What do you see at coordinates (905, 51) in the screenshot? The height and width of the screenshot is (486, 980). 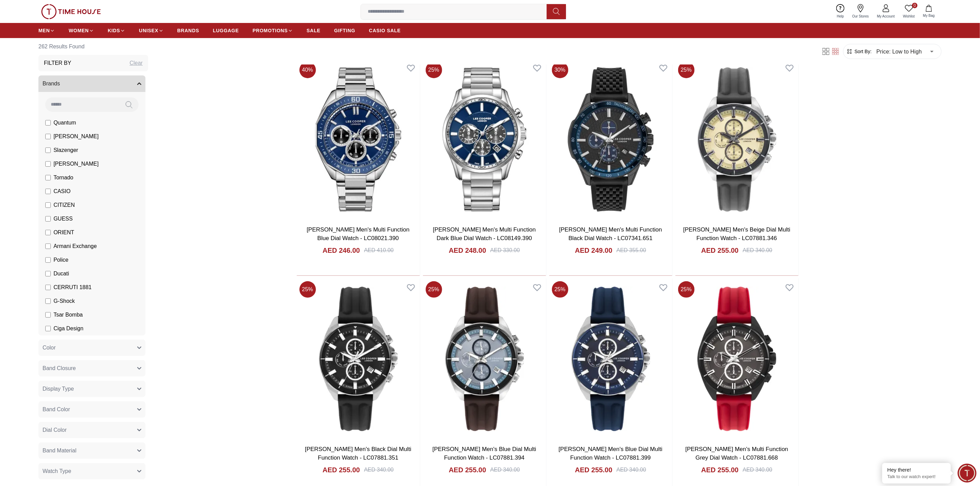 I see `div: Price: Low to High` at bounding box center [905, 51].